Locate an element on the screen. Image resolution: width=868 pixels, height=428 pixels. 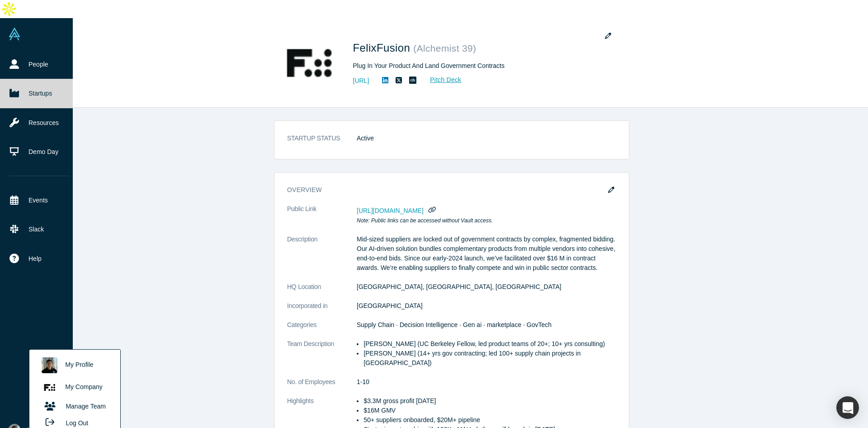
span: Help is located at coordinates (35, 258).